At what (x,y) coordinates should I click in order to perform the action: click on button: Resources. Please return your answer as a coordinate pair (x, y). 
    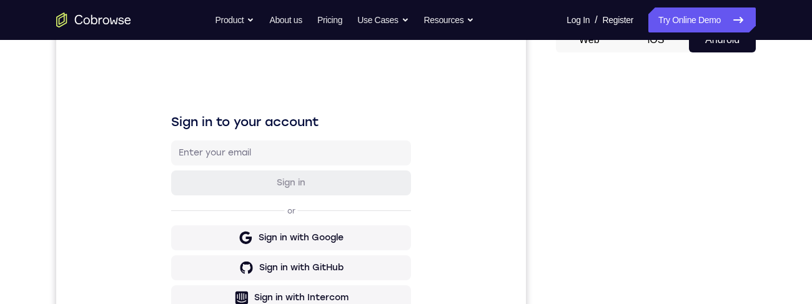
    Looking at the image, I should click on (449, 20).